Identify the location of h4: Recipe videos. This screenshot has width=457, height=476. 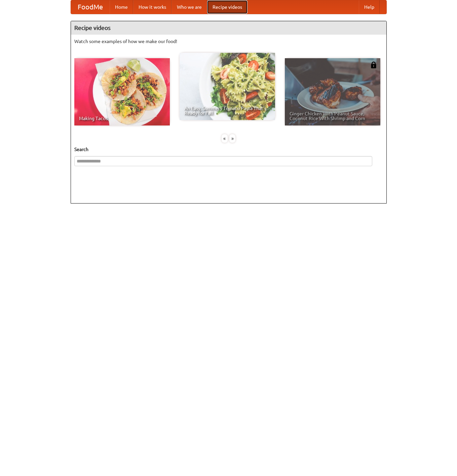
(228, 28).